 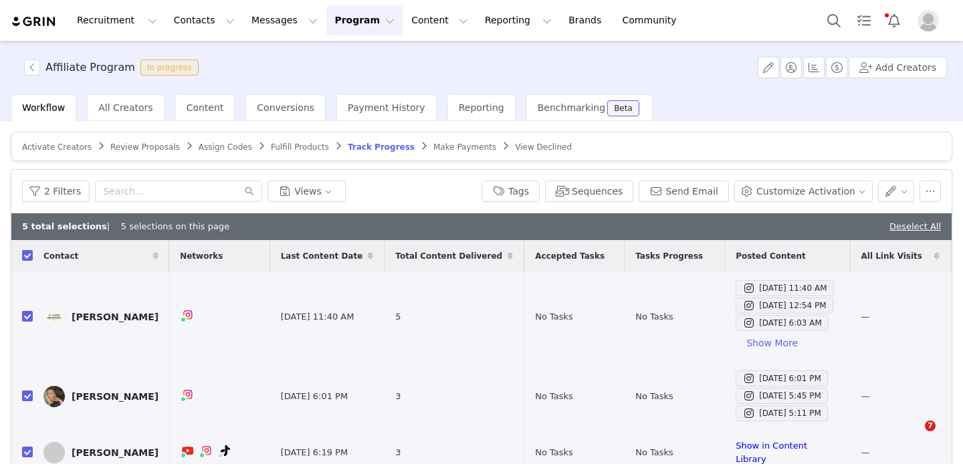 What do you see at coordinates (771, 452) in the screenshot?
I see `a: Show in Content Library` at bounding box center [771, 452].